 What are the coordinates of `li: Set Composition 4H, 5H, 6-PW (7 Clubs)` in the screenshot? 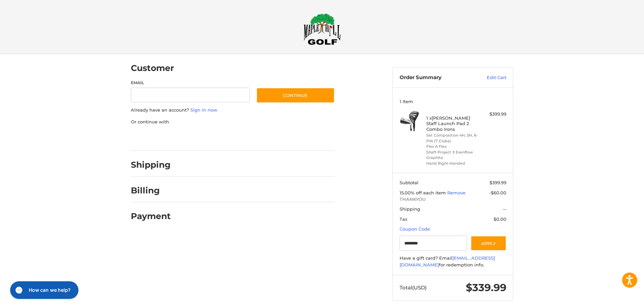 It's located at (452, 138).